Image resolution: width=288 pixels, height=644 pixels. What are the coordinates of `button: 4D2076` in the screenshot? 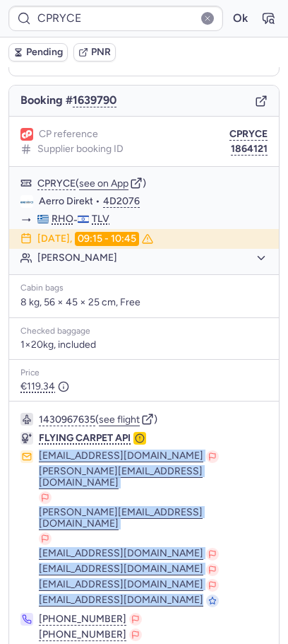 It's located at (121, 202).